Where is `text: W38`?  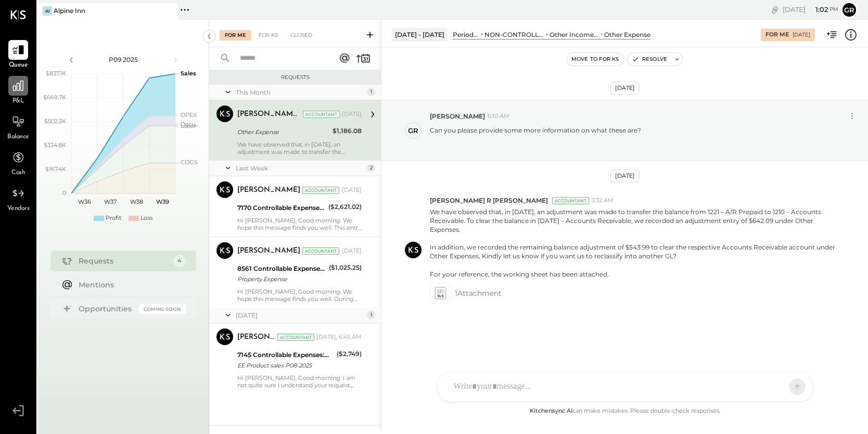 text: W38 is located at coordinates (136, 202).